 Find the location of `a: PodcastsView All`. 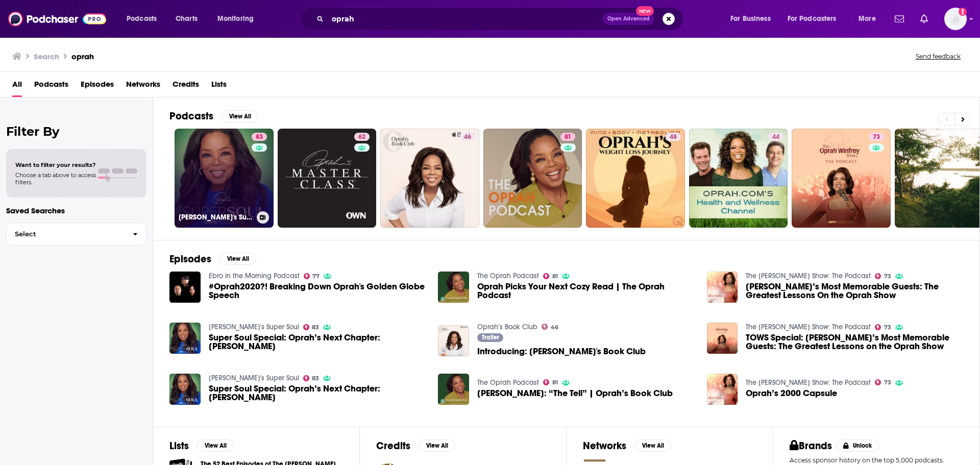

a: PodcastsView All is located at coordinates (214, 115).